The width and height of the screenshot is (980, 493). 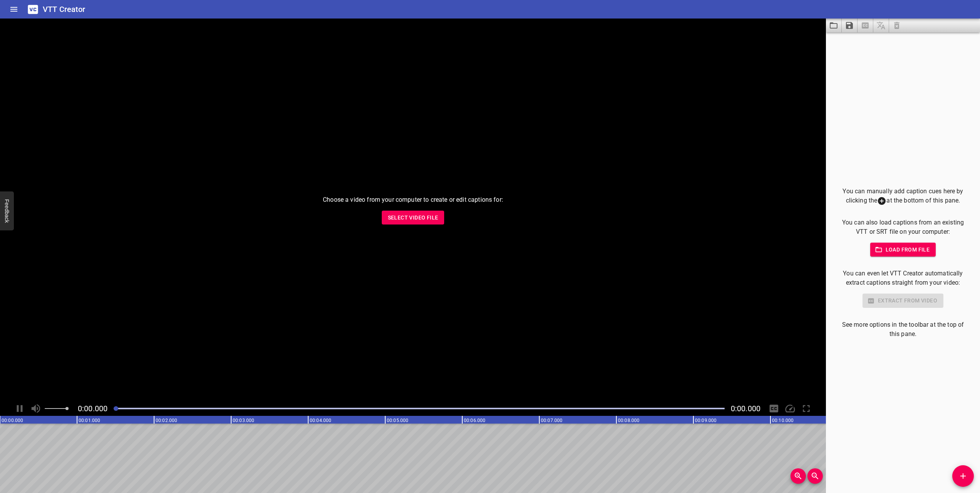 I want to click on p: You can also load captions from an existing VTT or SRT file on your computer:, so click(x=903, y=227).